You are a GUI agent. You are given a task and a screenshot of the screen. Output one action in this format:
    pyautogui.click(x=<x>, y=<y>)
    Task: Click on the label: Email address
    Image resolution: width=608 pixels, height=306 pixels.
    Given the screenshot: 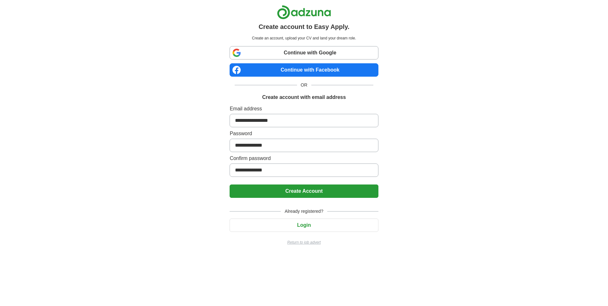 What is the action you would take?
    pyautogui.click(x=304, y=109)
    